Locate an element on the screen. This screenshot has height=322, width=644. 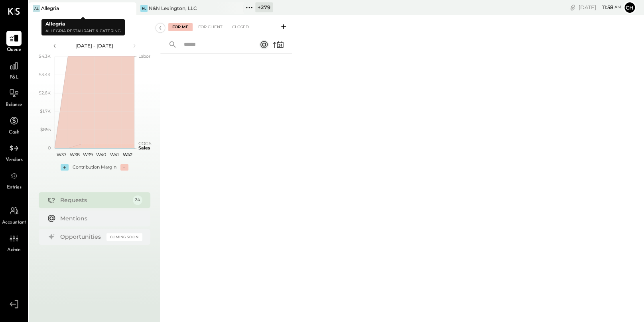
a: Balance is located at coordinates (14, 97).